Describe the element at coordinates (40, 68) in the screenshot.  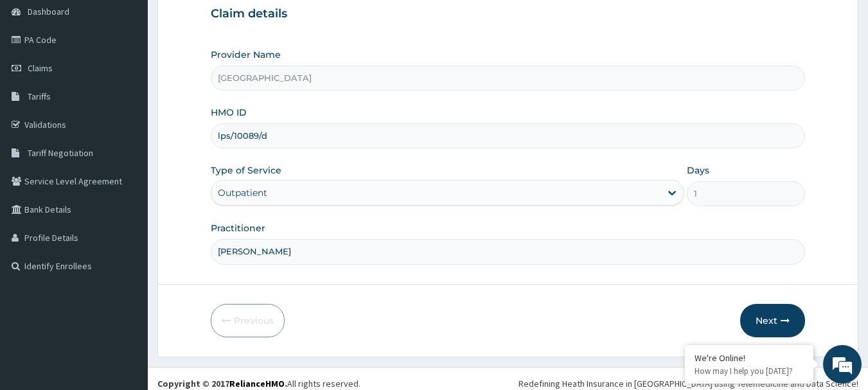
I see `span: Claims` at that location.